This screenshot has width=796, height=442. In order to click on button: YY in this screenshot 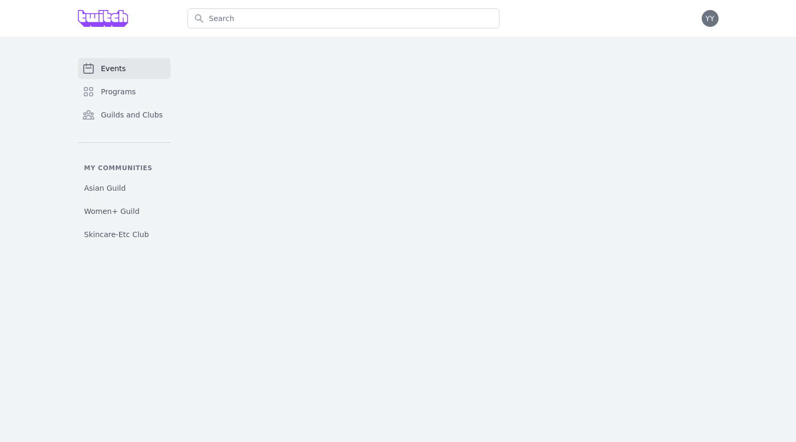, I will do `click(710, 18)`.